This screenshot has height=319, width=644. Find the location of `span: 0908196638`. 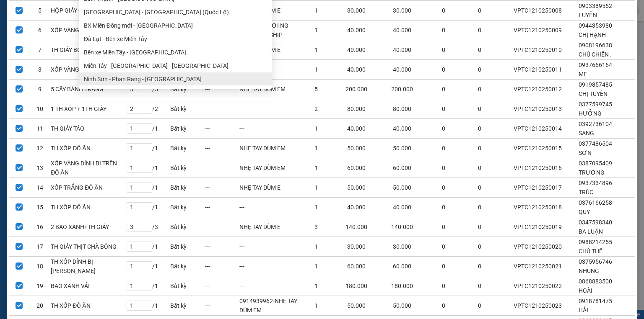

span: 0908196638 is located at coordinates (595, 45).